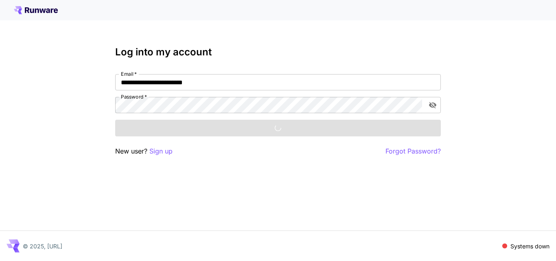  Describe the element at coordinates (161, 151) in the screenshot. I see `button: Sign up` at that location.